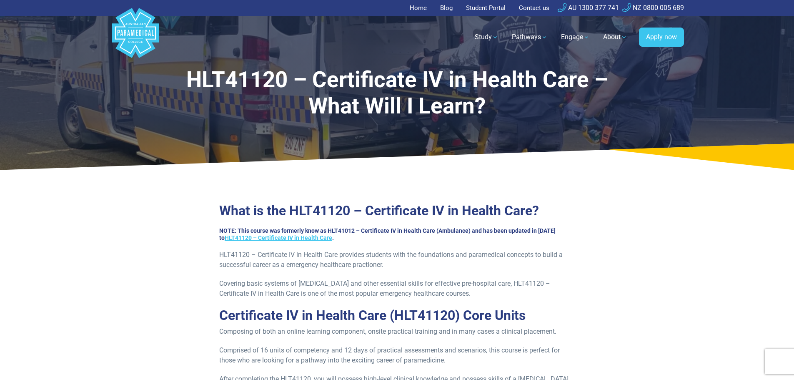 This screenshot has width=794, height=380. What do you see at coordinates (588, 8) in the screenshot?
I see `a: AU 1300 377 741` at bounding box center [588, 8].